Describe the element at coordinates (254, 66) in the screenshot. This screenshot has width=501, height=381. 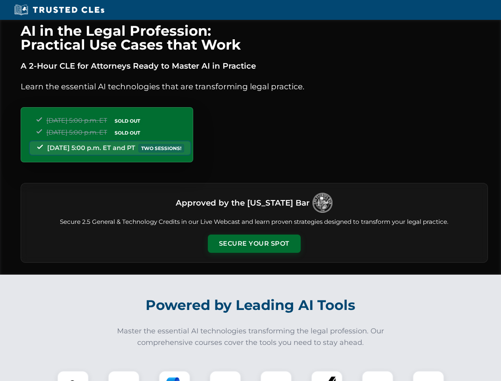
I see `p: A 2-Hour CLE for Attorneys Ready to Master AI in Practice` at that location.